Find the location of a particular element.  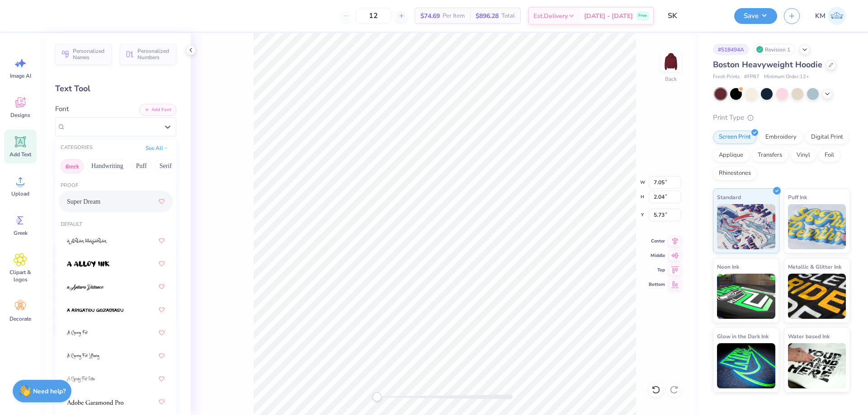

div: Transfers is located at coordinates (770, 155).